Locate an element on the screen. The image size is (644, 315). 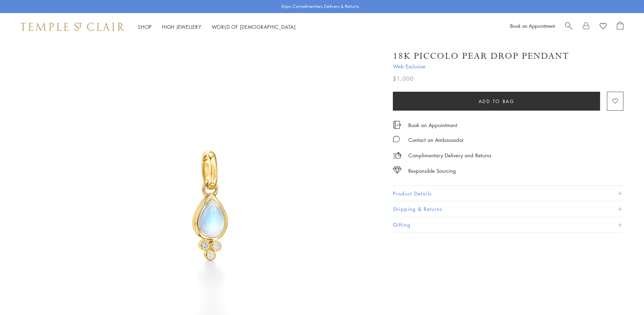
img: Temple St. Clair is located at coordinates (72, 27).